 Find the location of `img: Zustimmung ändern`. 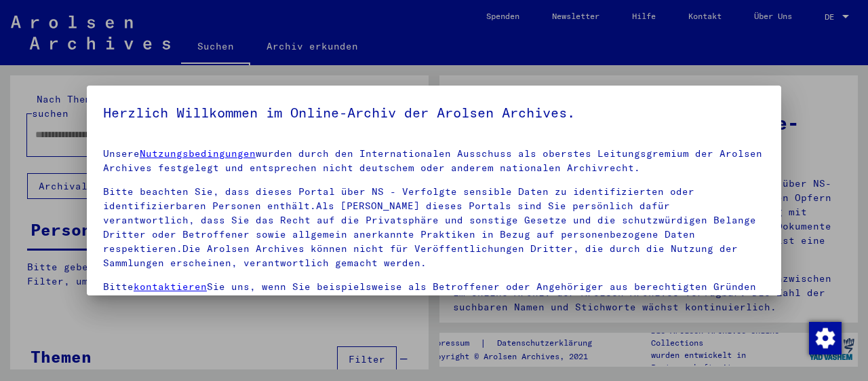

img: Zustimmung ändern is located at coordinates (825, 338).